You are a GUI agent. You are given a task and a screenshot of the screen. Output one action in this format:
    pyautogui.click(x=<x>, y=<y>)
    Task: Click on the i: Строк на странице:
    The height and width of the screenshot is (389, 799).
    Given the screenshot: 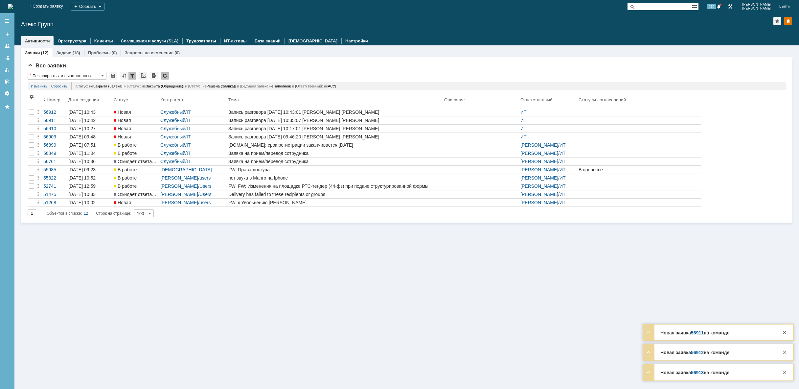 What is the action you would take?
    pyautogui.click(x=89, y=213)
    